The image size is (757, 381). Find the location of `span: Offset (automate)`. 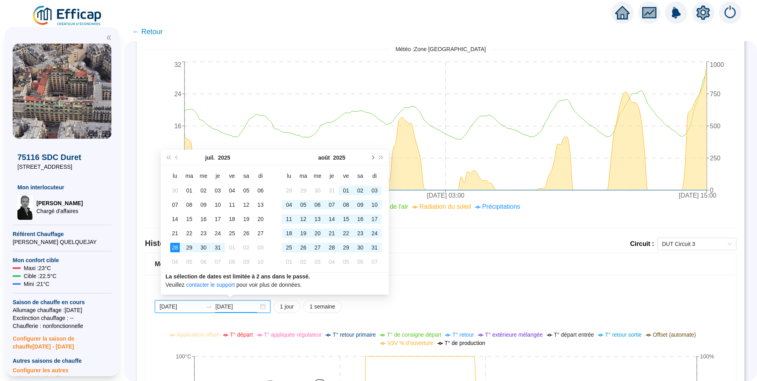

span: Offset (automate) is located at coordinates (674, 334).